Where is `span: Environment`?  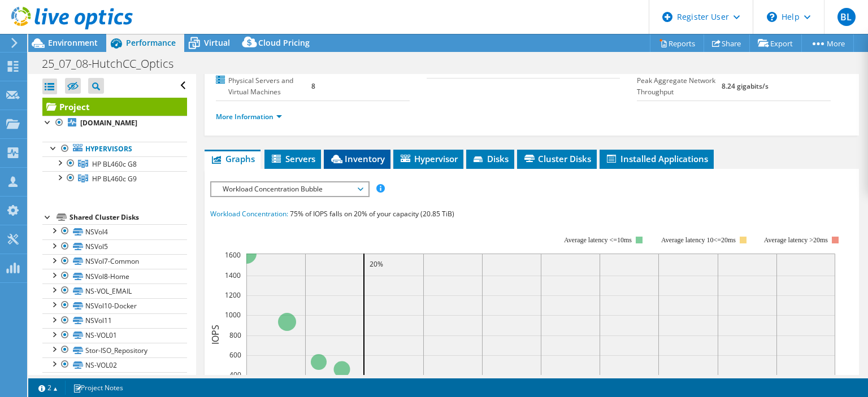 span: Environment is located at coordinates (73, 42).